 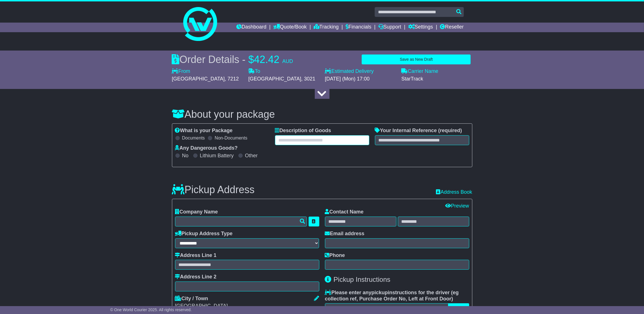 What do you see at coordinates (290, 27) in the screenshot?
I see `a: Quote/Book` at bounding box center [290, 27].